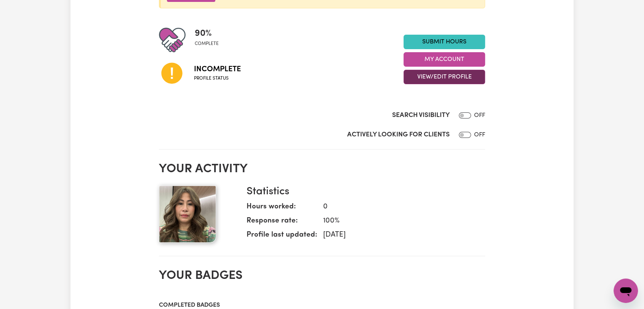  What do you see at coordinates (444, 42) in the screenshot?
I see `a: Submit Hours` at bounding box center [444, 42].